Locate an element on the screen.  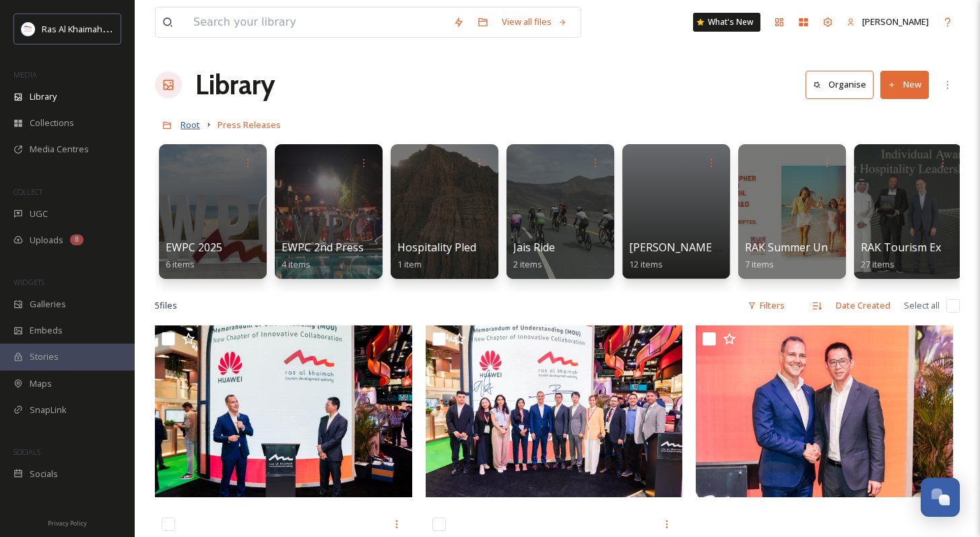
a: Press Releases is located at coordinates (249, 125).